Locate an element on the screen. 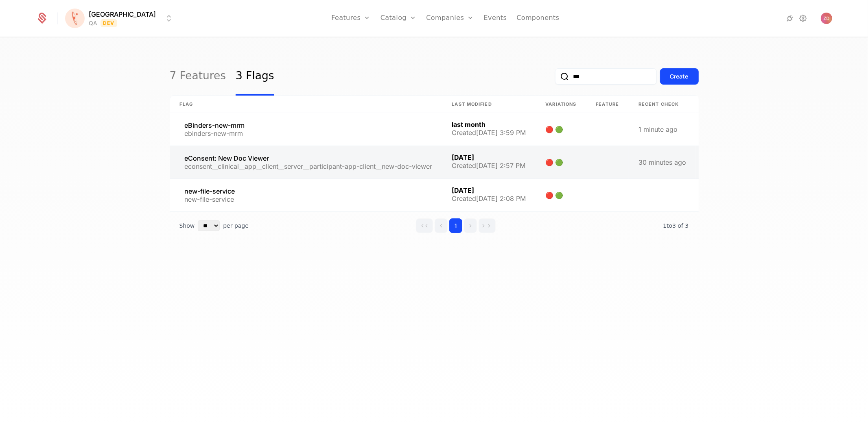 The height and width of the screenshot is (427, 868). span: Show is located at coordinates (187, 226).